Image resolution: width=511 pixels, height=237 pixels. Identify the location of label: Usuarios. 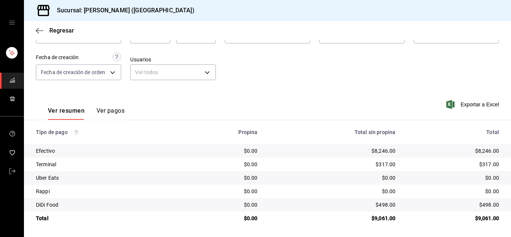
(173, 59).